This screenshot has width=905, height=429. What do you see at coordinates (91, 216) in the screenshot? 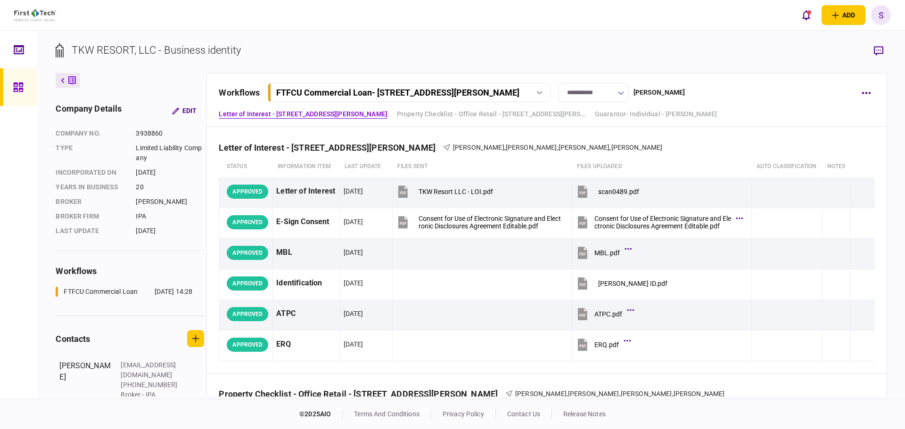
I see `div: broker firm` at bounding box center [91, 216].